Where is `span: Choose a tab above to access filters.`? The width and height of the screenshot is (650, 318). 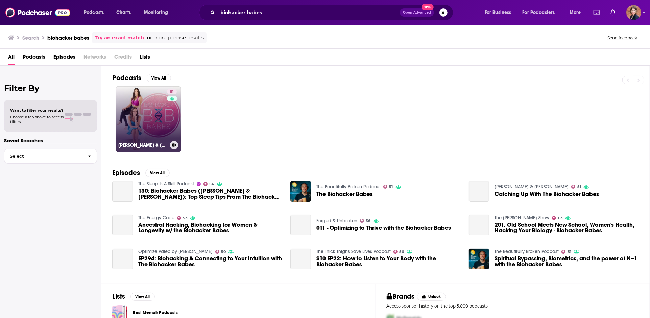
span: Choose a tab above to access filters. is located at coordinates (37, 119).